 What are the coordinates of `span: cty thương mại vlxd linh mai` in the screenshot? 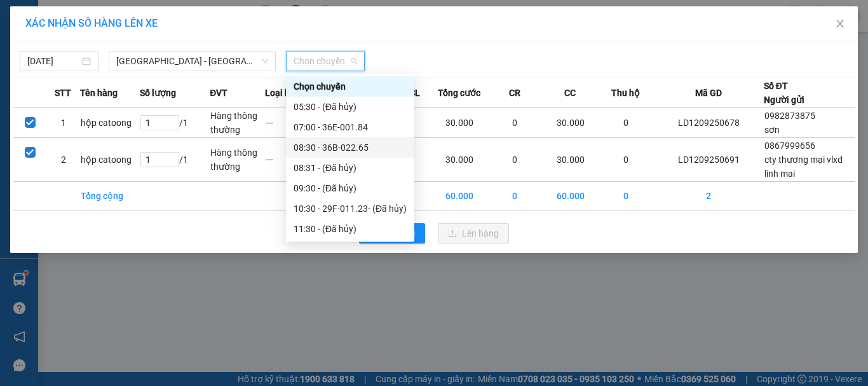 It's located at (802, 167).